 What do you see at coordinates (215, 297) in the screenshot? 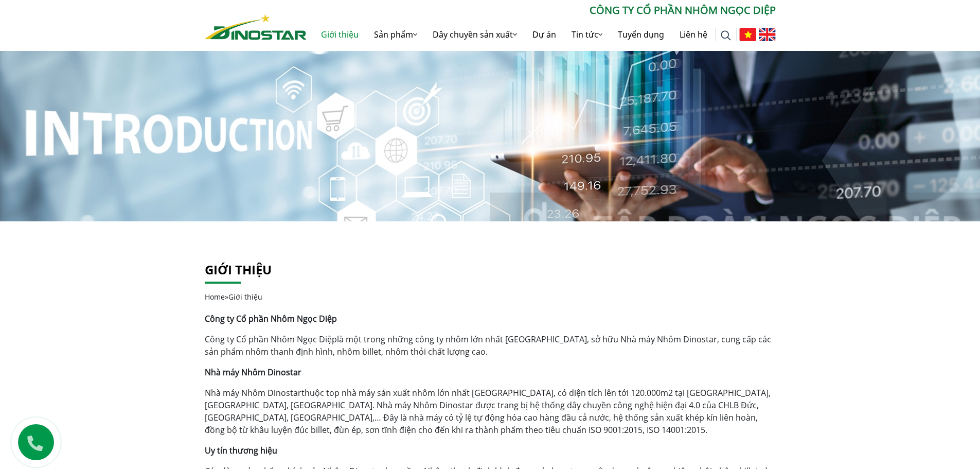
I see `a: Home` at bounding box center [215, 297].